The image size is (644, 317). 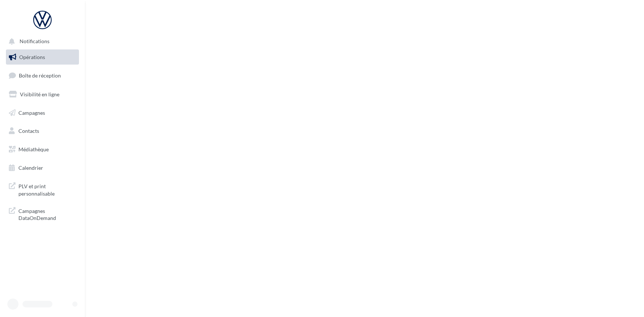 What do you see at coordinates (39, 94) in the screenshot?
I see `span: Visibilité en ligne` at bounding box center [39, 94].